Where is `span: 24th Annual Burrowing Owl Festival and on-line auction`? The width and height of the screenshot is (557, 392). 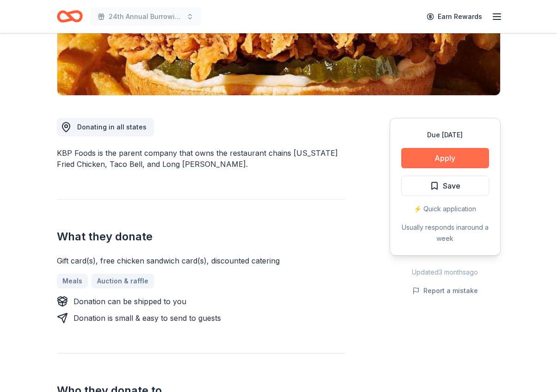
span: 24th Annual Burrowing Owl Festival and on-line auction is located at coordinates (146, 17).